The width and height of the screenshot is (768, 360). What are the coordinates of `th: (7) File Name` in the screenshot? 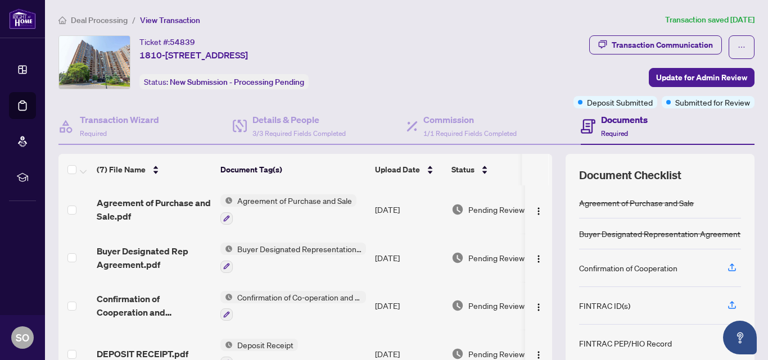 It's located at (154, 170).